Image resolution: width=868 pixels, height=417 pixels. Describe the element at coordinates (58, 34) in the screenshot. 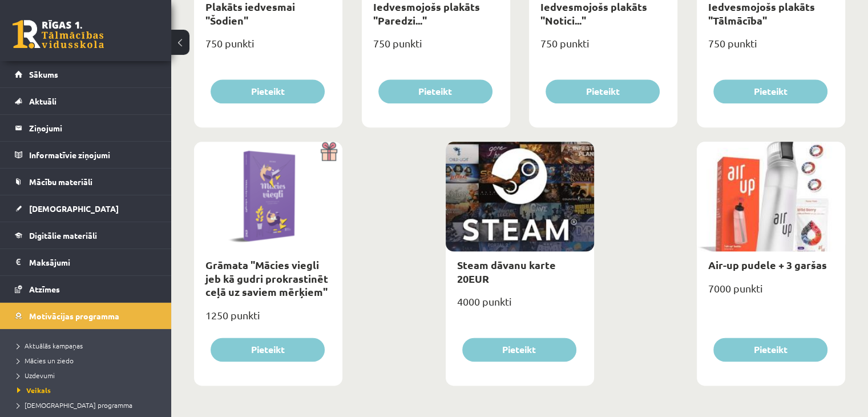

I see `a: Rīgas 1. Tālmācības vidusskola` at that location.